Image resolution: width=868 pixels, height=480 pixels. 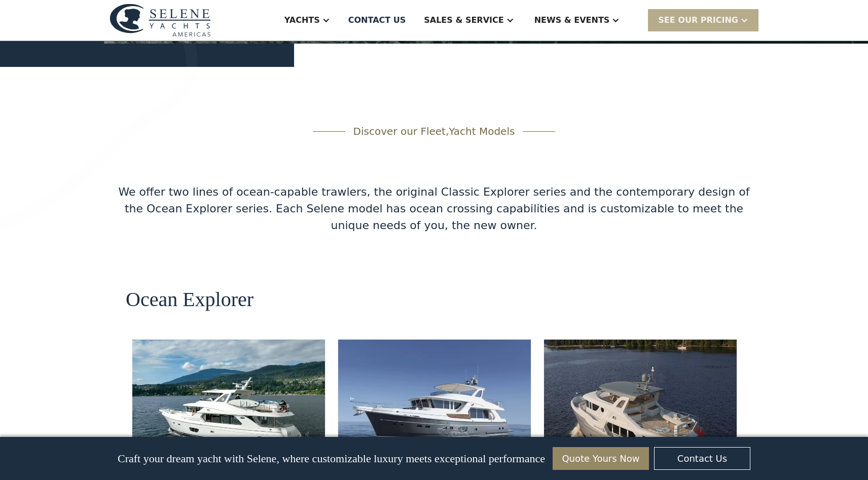 What do you see at coordinates (377, 20) in the screenshot?
I see `div: Contact US` at bounding box center [377, 20].